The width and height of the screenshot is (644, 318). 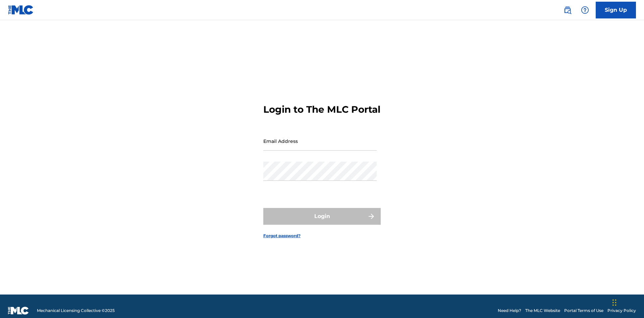 I want to click on img: search, so click(x=568, y=10).